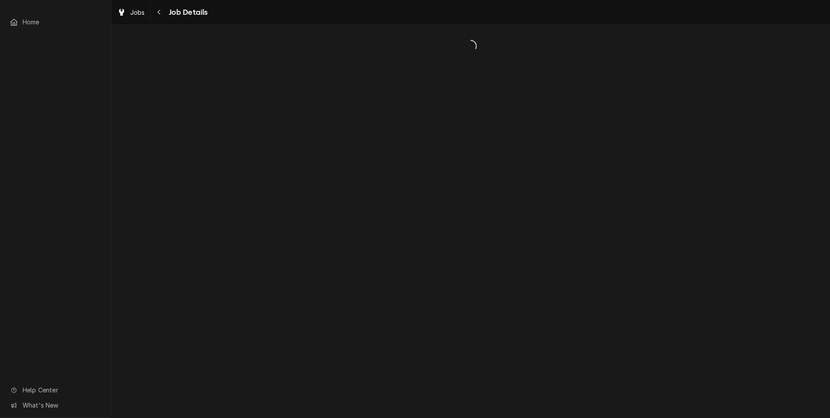 The width and height of the screenshot is (830, 418). What do you see at coordinates (159, 12) in the screenshot?
I see `button: Navigate back` at bounding box center [159, 12].